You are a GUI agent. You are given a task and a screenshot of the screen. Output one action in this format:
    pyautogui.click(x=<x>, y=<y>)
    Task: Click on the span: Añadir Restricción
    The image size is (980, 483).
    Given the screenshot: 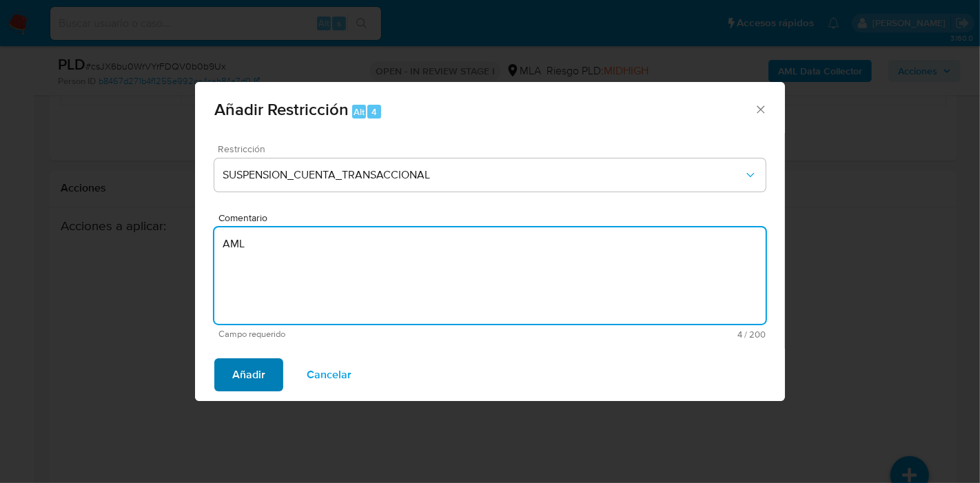 What is the action you would take?
    pyautogui.click(x=281, y=109)
    